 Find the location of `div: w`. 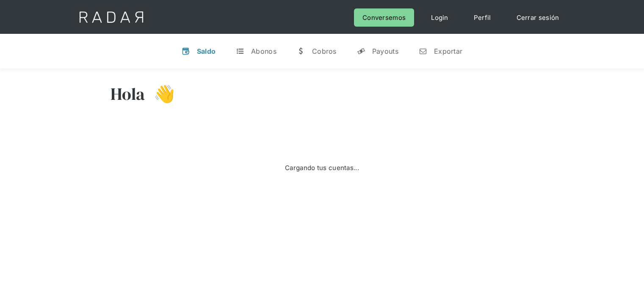

div: w is located at coordinates (301, 51).